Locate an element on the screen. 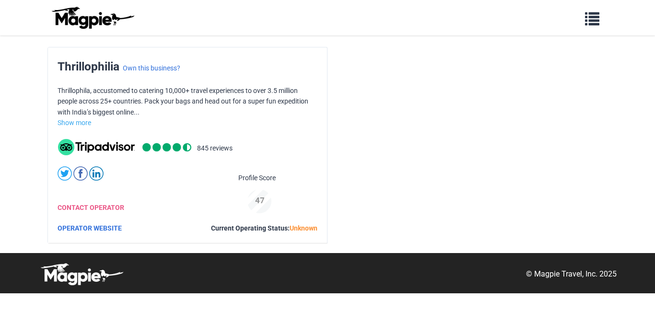  img: tripadvisor_background-ebb97188f8c6c657a79ad20e0caa6051.svg is located at coordinates (96, 147).